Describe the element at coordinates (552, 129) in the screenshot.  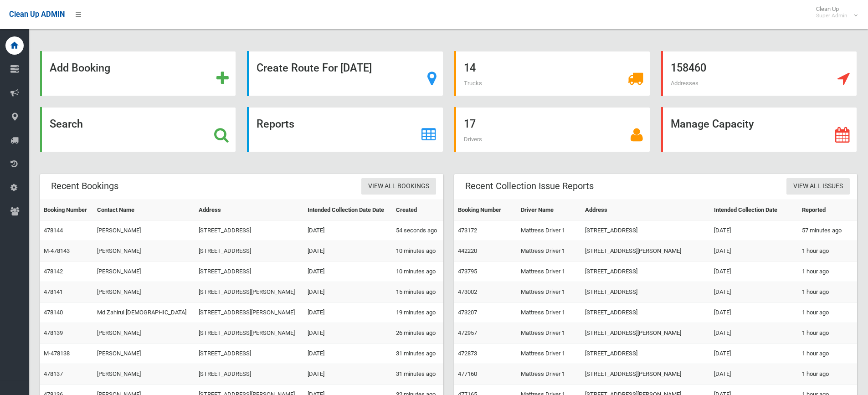
I see `a: 17 Drivers` at that location.